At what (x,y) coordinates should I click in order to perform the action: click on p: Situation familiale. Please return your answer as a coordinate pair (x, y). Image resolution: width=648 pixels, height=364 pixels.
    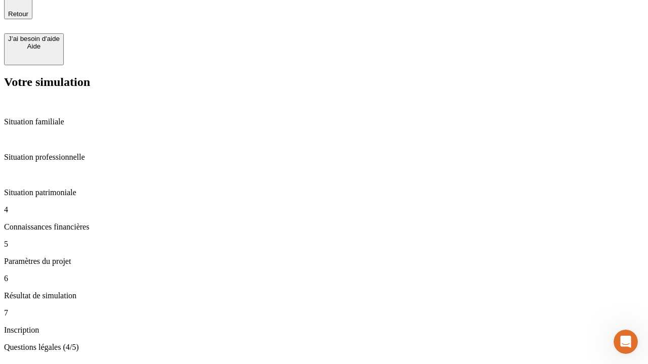
    Looking at the image, I should click on (324, 122).